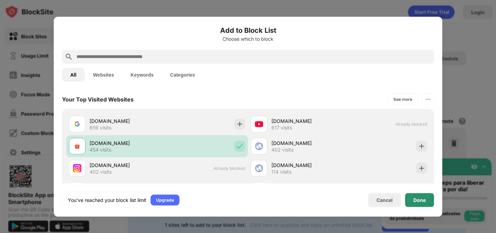 This screenshot has width=496, height=233. I want to click on div: 114 visits, so click(282, 172).